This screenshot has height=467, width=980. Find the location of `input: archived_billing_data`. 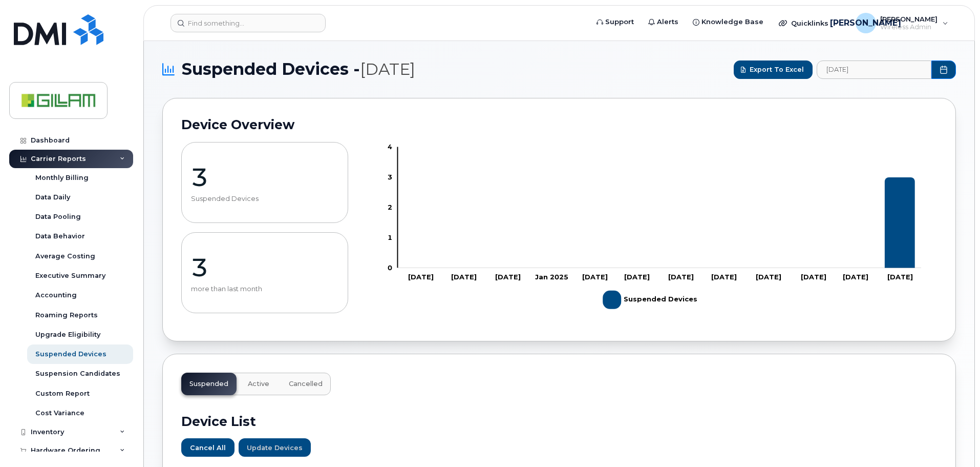

input: archived_billing_data is located at coordinates (874, 70).